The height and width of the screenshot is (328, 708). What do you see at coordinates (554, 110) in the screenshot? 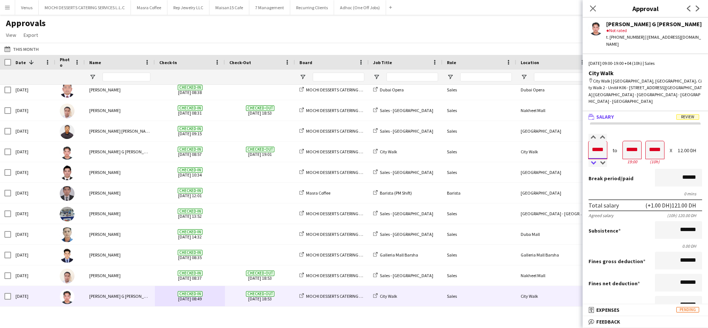
I see `div: Nakheel Mall` at bounding box center [554, 110].